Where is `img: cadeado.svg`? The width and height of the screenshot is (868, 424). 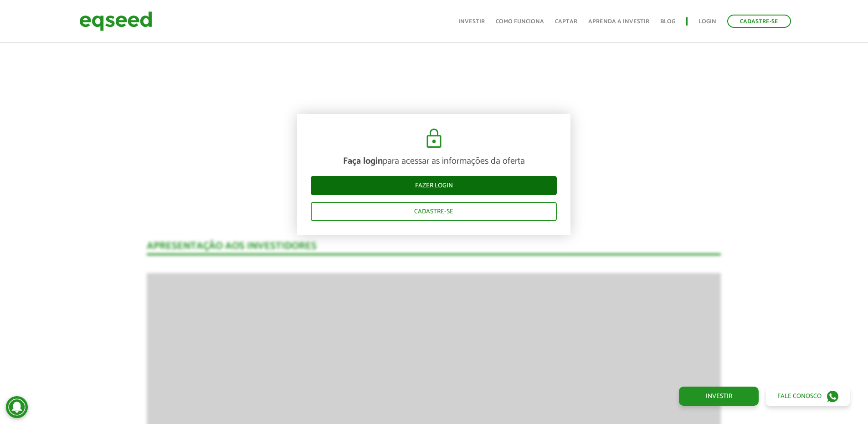
img: cadeado.svg is located at coordinates (434, 138).